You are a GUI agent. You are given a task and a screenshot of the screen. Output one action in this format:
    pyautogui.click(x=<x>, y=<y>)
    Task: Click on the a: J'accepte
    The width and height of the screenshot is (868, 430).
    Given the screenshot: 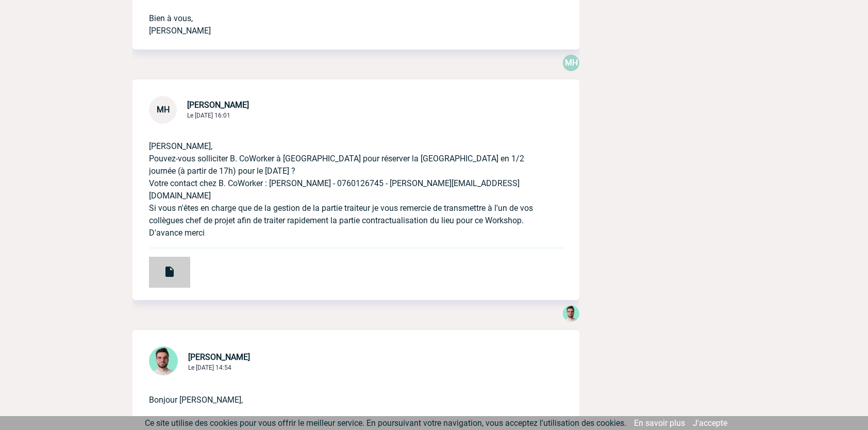 What is the action you would take?
    pyautogui.click(x=709, y=422)
    